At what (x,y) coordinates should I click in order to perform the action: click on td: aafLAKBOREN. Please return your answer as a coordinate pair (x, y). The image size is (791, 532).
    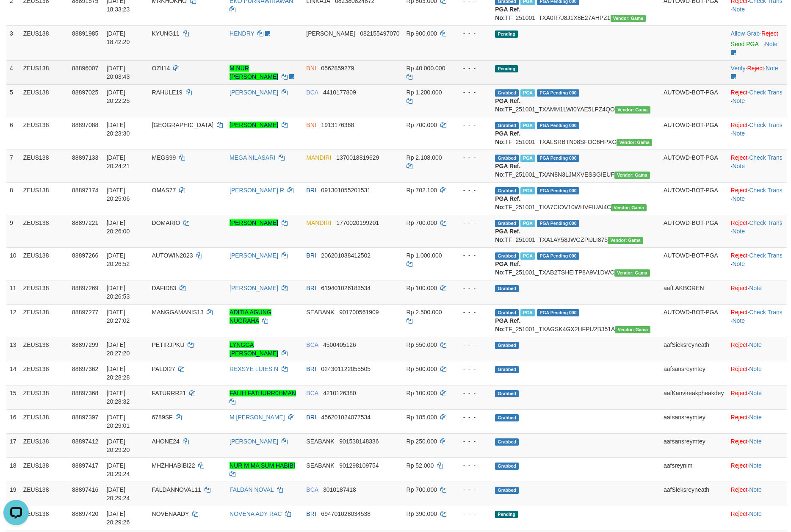
    Looking at the image, I should click on (694, 292).